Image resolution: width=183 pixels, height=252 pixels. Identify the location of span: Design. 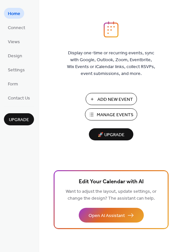
(15, 56).